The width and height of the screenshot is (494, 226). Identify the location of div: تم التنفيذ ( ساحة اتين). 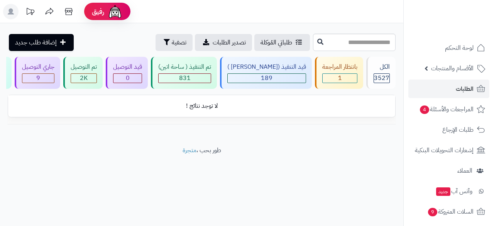
(184, 67).